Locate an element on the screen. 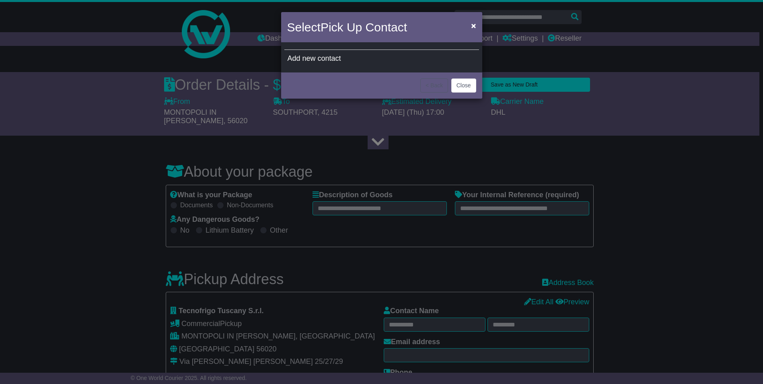 The width and height of the screenshot is (763, 384). h4: Select is located at coordinates (347, 27).